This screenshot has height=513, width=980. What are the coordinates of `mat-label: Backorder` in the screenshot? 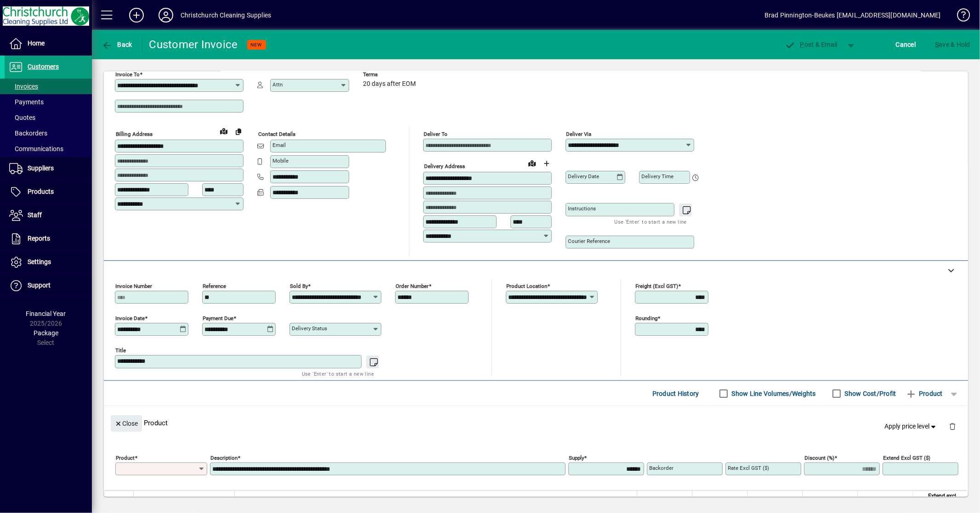 It's located at (661, 468).